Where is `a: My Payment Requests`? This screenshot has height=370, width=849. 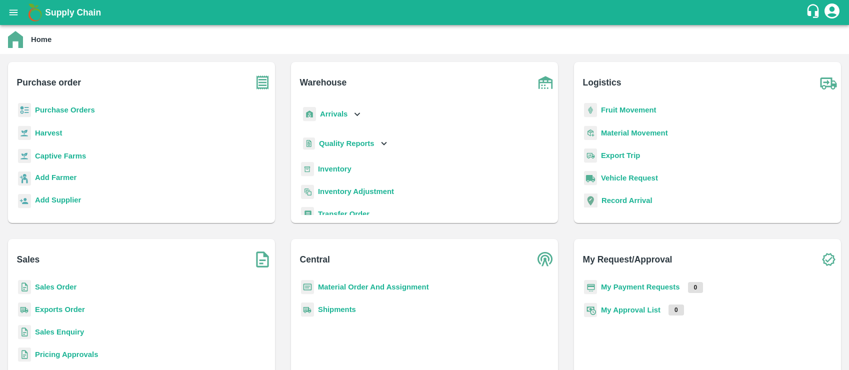
a: My Payment Requests is located at coordinates (641, 287).